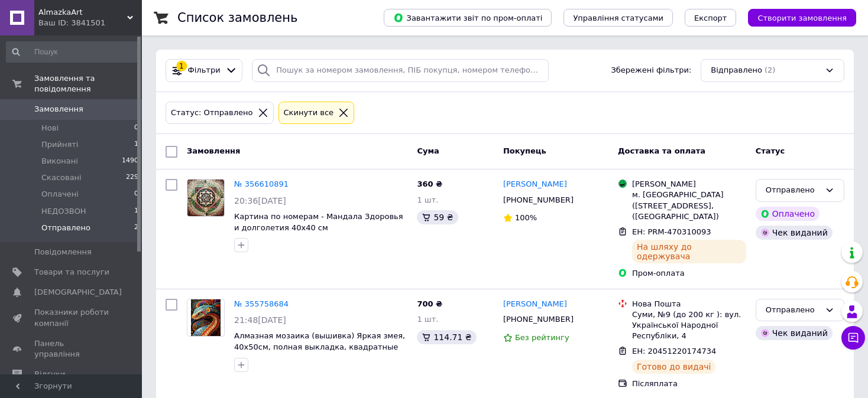 Image resolution: width=868 pixels, height=398 pixels. I want to click on span: Статус, so click(771, 151).